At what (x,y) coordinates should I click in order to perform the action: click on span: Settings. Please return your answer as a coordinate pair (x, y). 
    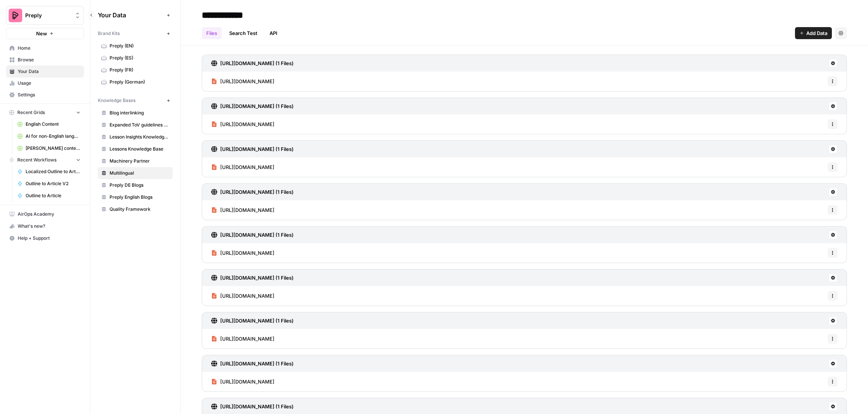
    Looking at the image, I should click on (49, 95).